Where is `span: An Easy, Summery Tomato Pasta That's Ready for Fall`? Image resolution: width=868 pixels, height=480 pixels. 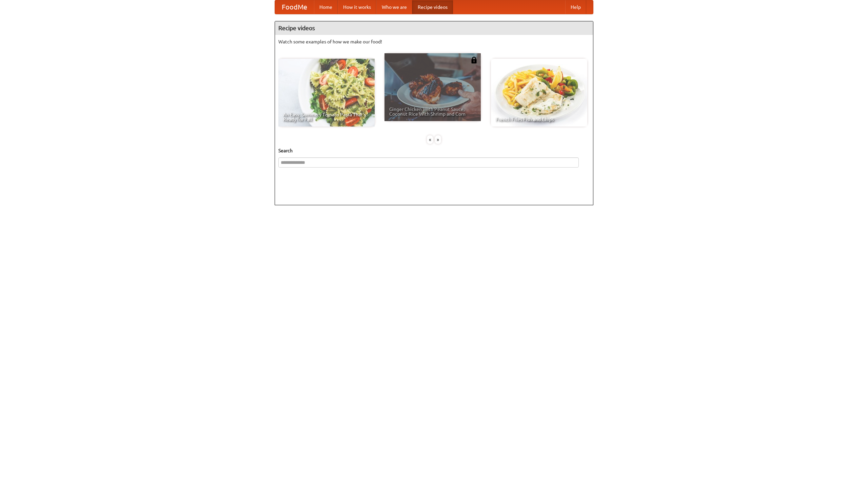
span: An Easy, Summery Tomato Pasta That's Ready for Fall is located at coordinates (326, 117).